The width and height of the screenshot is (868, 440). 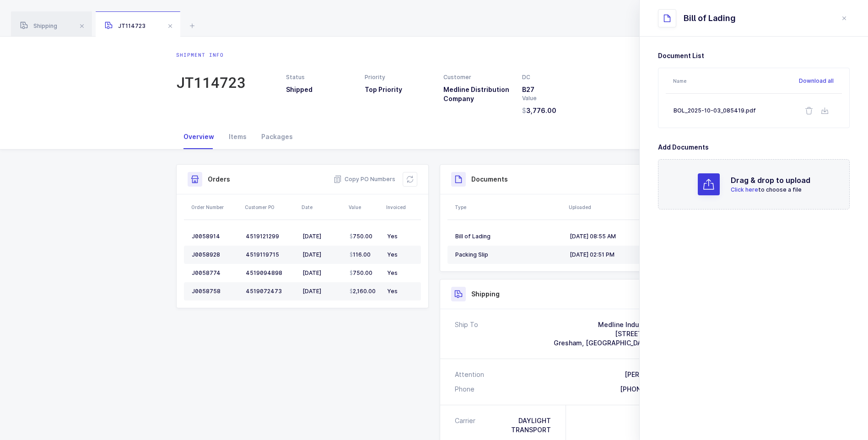 I want to click on span: 2,160.00, so click(x=363, y=291).